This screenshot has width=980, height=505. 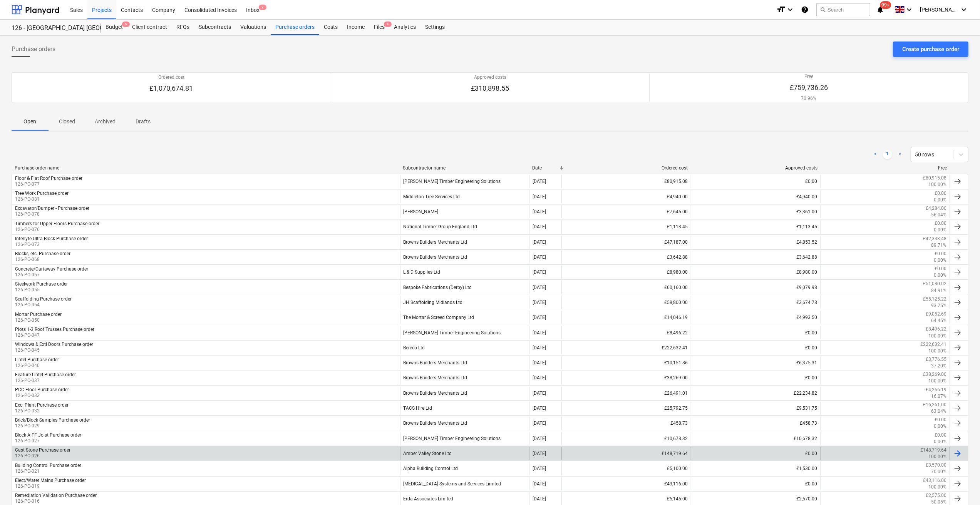 What do you see at coordinates (379, 28) in the screenshot?
I see `div: Files` at bounding box center [379, 28].